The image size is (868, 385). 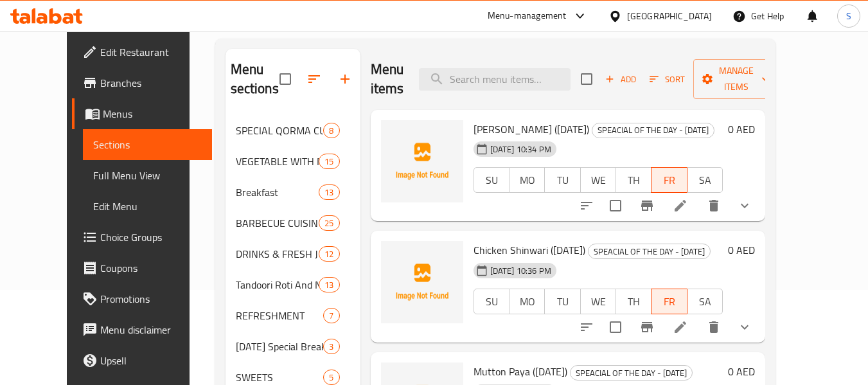 What do you see at coordinates (293, 131) in the screenshot?
I see `div: SPECIAL QORMA CUSINE8` at bounding box center [293, 131].